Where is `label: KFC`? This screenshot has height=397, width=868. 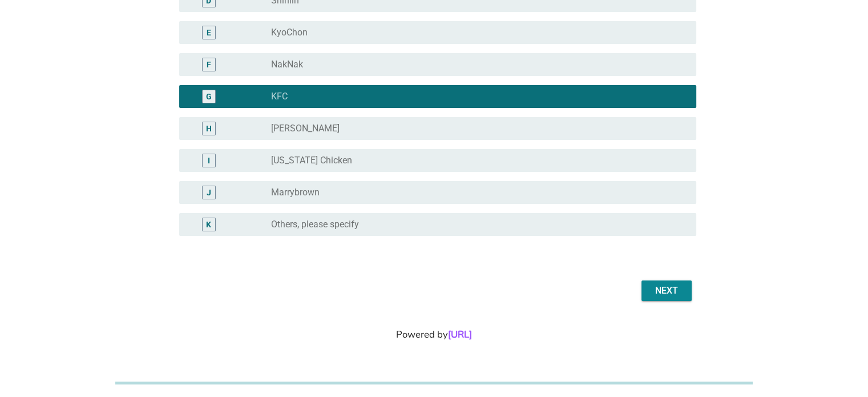
label: KFC is located at coordinates (279, 96).